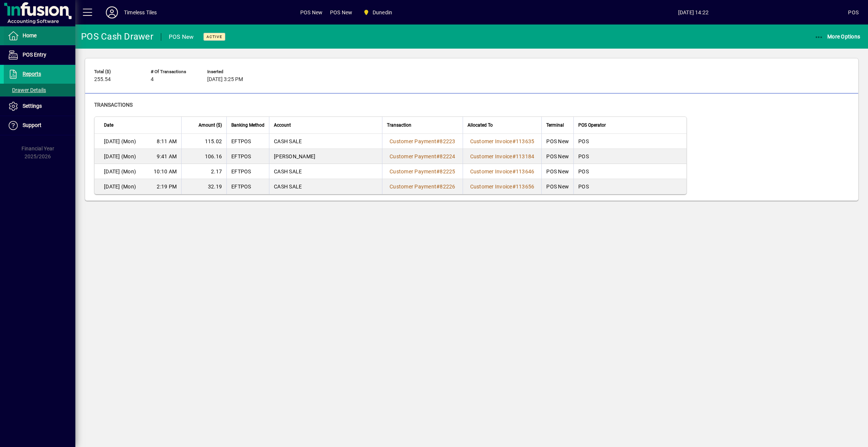  Describe the element at coordinates (182, 37) in the screenshot. I see `div: POS New` at that location.